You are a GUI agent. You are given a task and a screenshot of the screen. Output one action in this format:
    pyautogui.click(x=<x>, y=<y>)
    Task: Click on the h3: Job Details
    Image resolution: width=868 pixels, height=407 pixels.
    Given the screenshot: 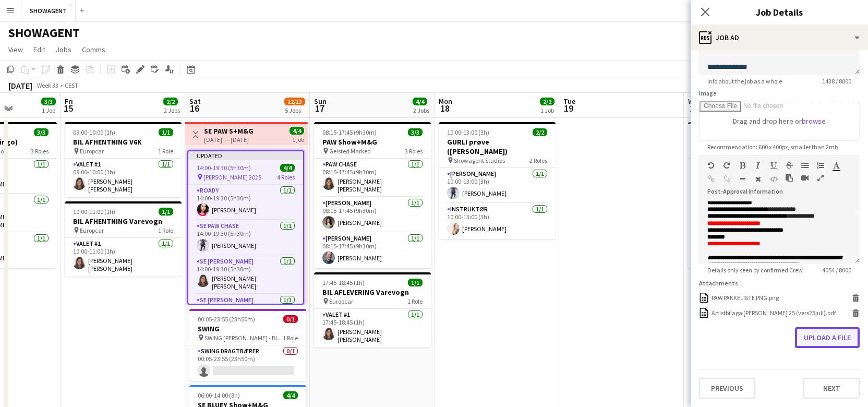 What is the action you would take?
    pyautogui.click(x=780, y=12)
    